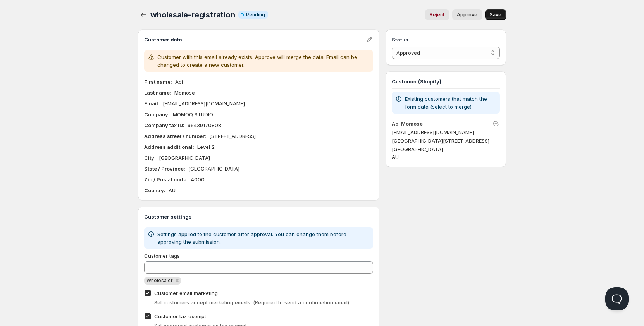 The width and height of the screenshot is (644, 326). Describe the element at coordinates (437, 15) in the screenshot. I see `span: Reject` at that location.